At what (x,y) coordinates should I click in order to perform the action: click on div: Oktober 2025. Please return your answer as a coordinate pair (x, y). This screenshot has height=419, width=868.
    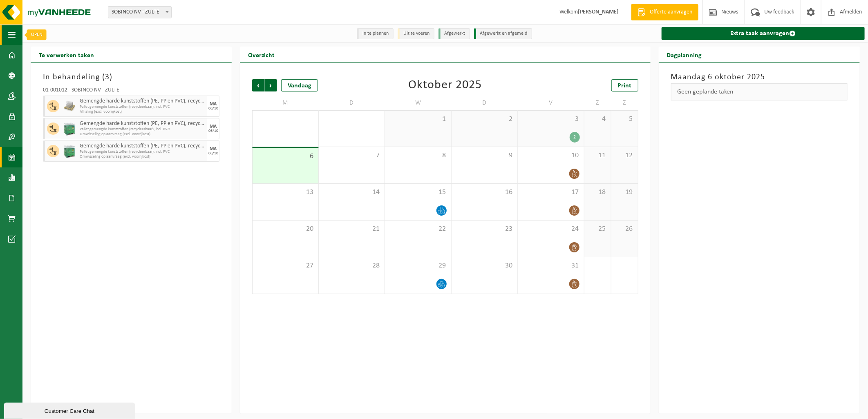
    Looking at the image, I should click on (445, 86).